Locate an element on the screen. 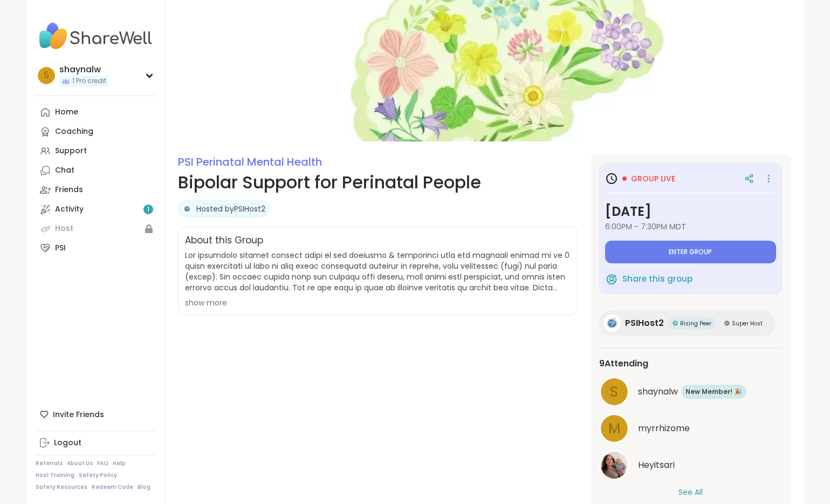 Image resolution: width=830 pixels, height=504 pixels. span: m is located at coordinates (615, 429).